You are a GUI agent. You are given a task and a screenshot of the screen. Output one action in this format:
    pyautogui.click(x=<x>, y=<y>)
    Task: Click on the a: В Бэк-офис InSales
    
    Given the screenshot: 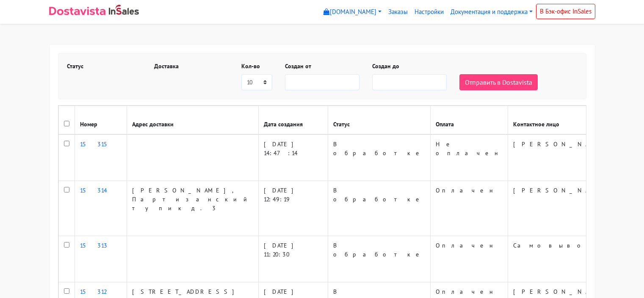 What is the action you would take?
    pyautogui.click(x=565, y=11)
    